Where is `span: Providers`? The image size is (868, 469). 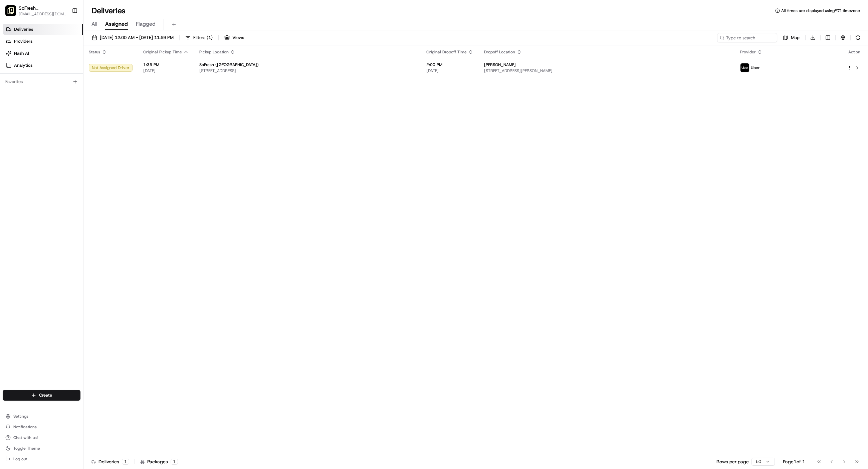
span: Providers is located at coordinates (23, 41).